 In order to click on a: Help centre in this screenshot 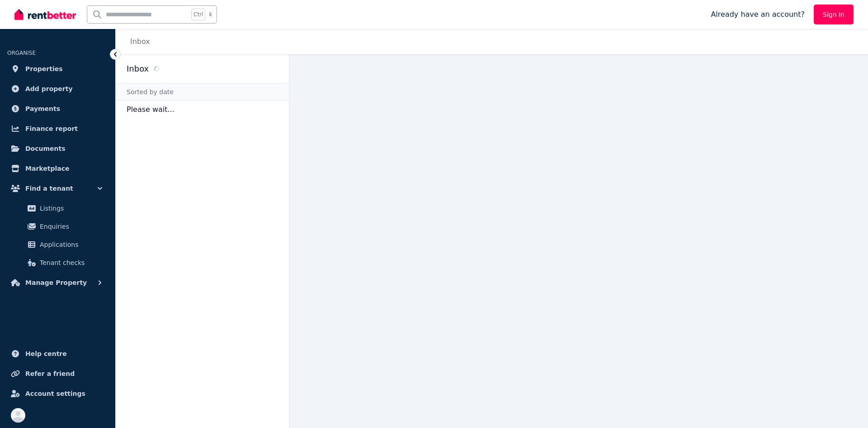, I will do `click(57, 353)`.